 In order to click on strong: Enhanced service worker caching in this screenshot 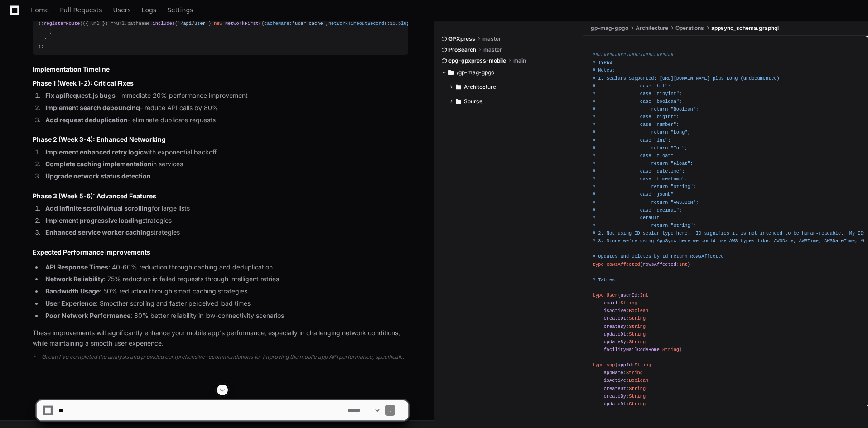, I will do `click(98, 232)`.